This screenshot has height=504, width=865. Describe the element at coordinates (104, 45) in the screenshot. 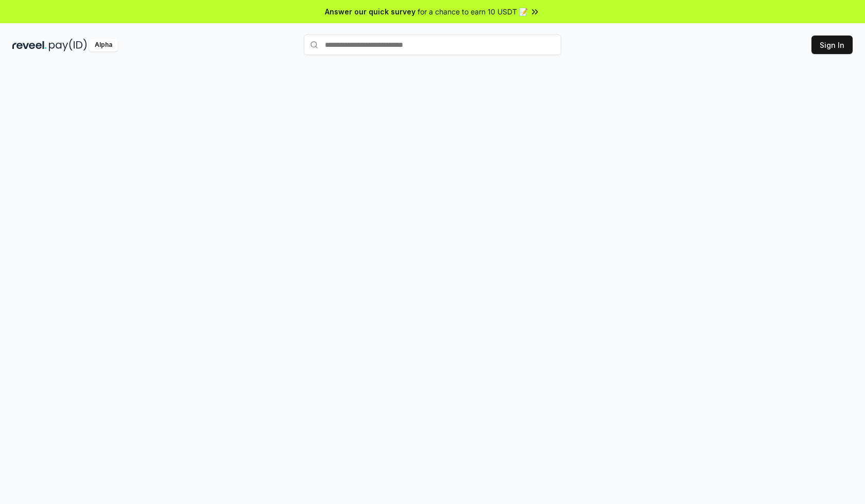

I see `div: Alpha` at that location.